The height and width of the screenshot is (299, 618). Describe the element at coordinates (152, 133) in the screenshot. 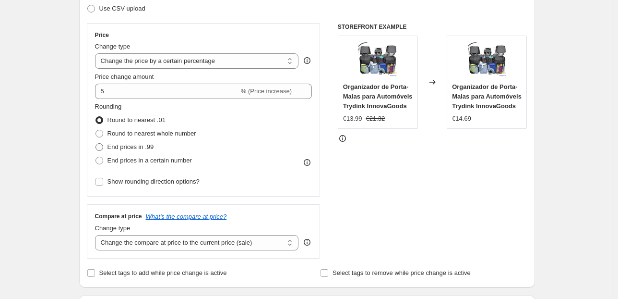

I see `span: Round to nearest whole number` at that location.